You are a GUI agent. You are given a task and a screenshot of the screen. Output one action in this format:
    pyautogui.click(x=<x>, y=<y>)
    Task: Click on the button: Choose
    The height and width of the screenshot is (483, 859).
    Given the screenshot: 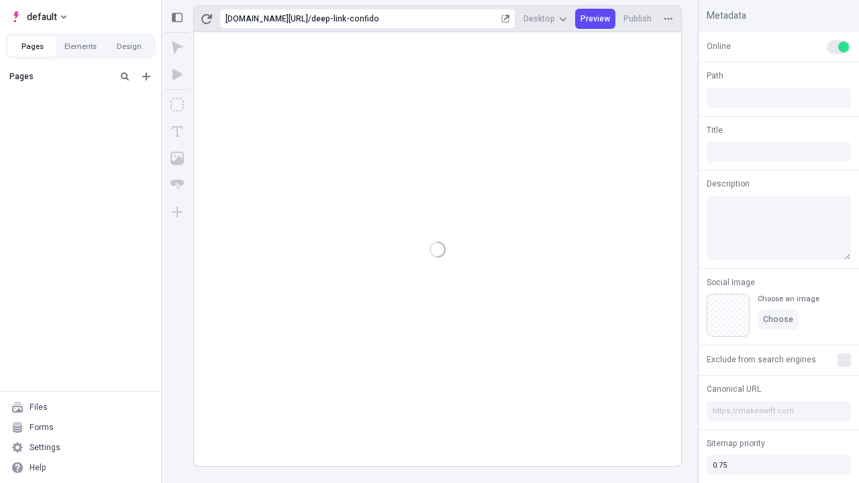 What is the action you would take?
    pyautogui.click(x=778, y=319)
    